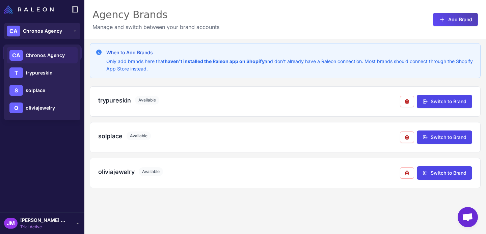 The width and height of the screenshot is (486, 234). Describe the element at coordinates (467, 217) in the screenshot. I see `div: Open chat` at that location.